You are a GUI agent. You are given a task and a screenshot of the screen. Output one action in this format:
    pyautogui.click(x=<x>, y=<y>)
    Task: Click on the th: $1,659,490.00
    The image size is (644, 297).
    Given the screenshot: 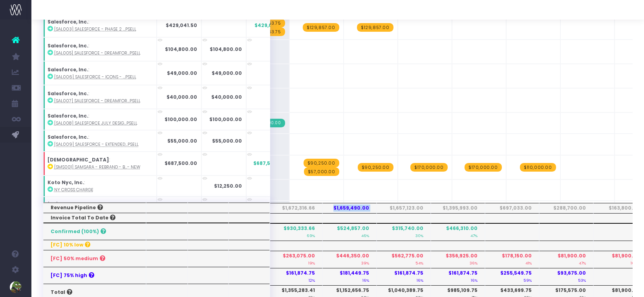 What is the action you would take?
    pyautogui.click(x=350, y=208)
    